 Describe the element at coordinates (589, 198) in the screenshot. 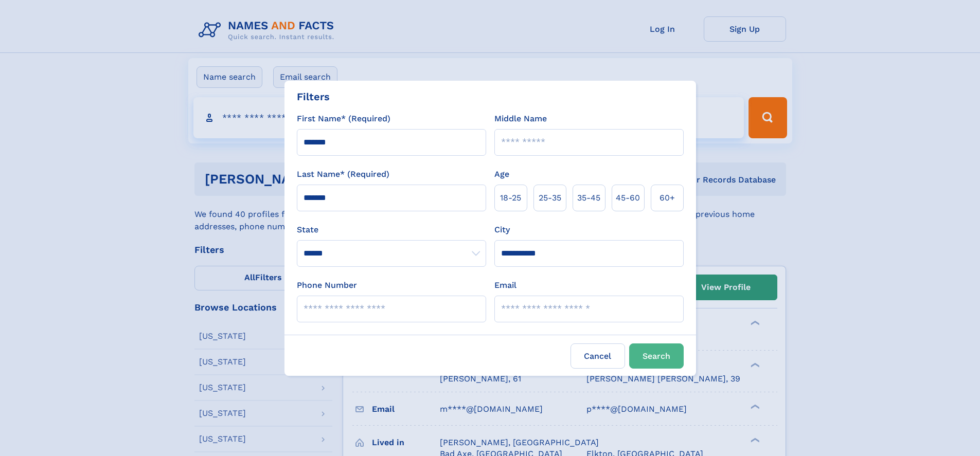

I see `span: 35‑45` at that location.